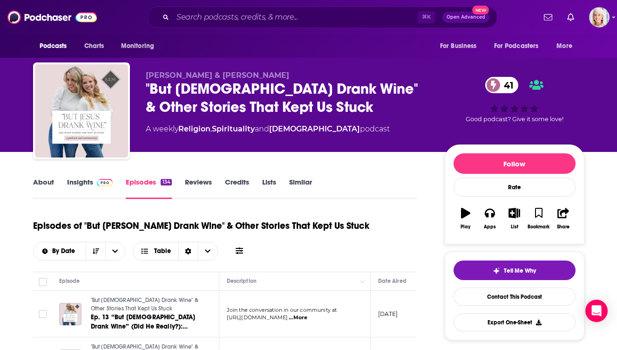  Describe the element at coordinates (188, 251) in the screenshot. I see `div: Sort Direction` at that location.